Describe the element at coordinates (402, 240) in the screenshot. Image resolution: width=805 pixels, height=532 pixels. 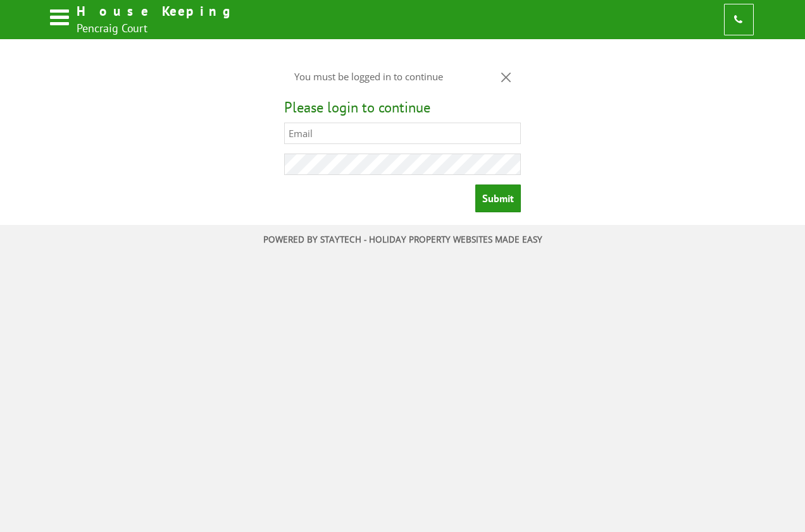
I see `a: Powered by StayTech - Holiday property websites made easy` at that location.